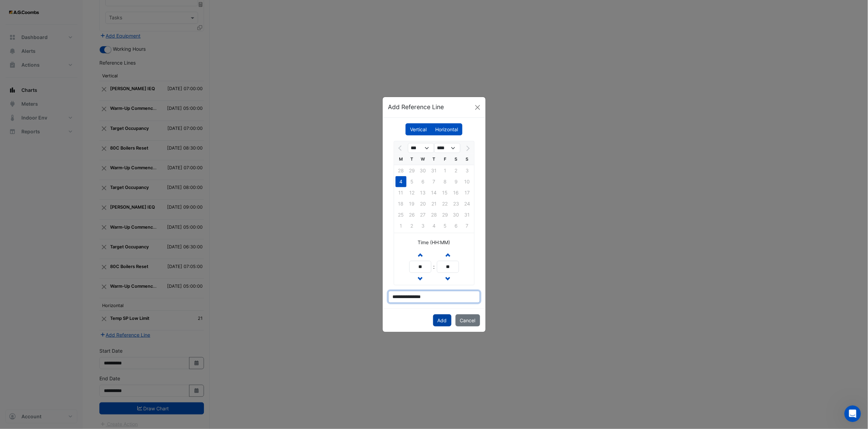 The height and width of the screenshot is (429, 868). I want to click on input: Minutes, so click(448, 267).